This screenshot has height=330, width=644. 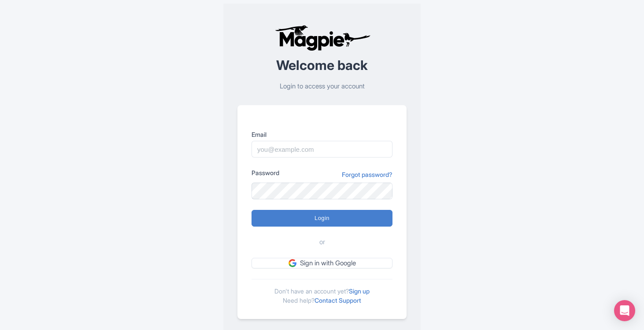 I want to click on input: Login, so click(x=322, y=218).